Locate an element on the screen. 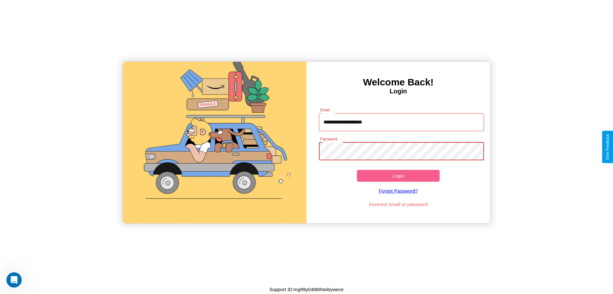 This screenshot has height=294, width=613. div: Give Feedback is located at coordinates (608, 147).